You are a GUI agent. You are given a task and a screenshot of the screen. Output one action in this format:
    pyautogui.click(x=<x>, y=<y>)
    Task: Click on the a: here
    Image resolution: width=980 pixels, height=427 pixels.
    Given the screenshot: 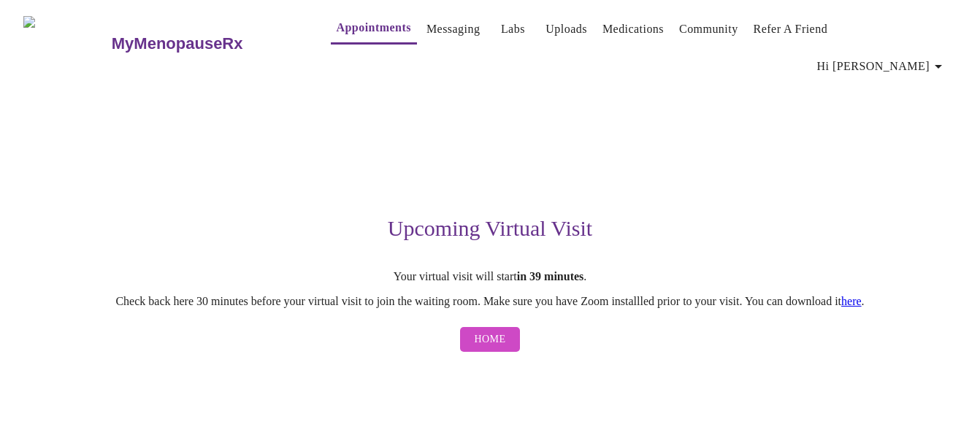 What is the action you would take?
    pyautogui.click(x=851, y=301)
    